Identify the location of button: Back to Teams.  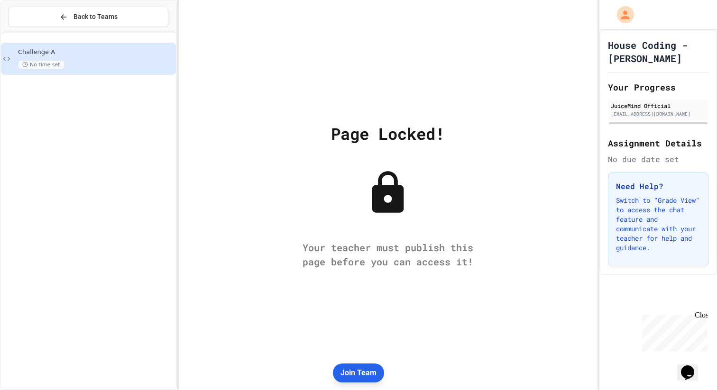
(88, 17).